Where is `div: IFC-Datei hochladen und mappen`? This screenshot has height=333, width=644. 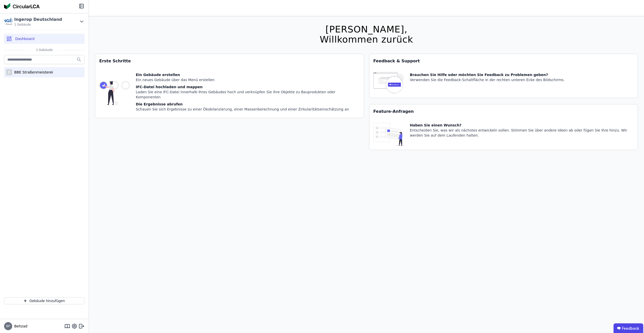 div: IFC-Datei hochladen und mappen is located at coordinates (248, 87).